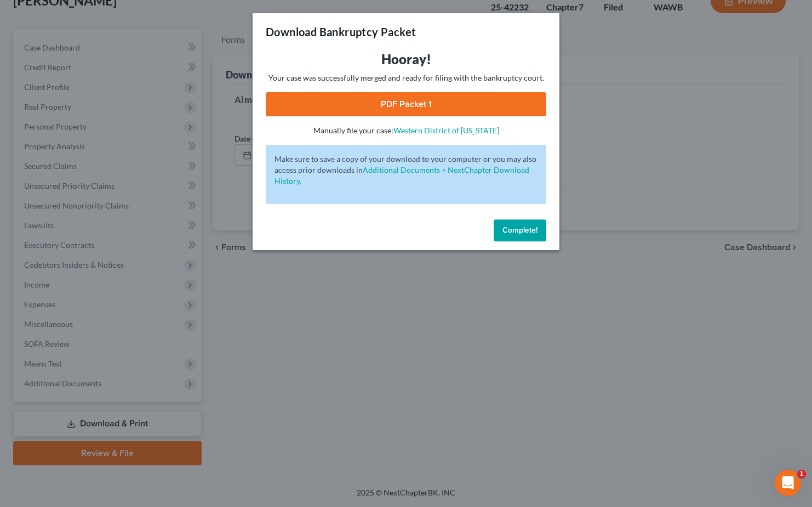 The width and height of the screenshot is (812, 507). I want to click on span: Complete!, so click(520, 229).